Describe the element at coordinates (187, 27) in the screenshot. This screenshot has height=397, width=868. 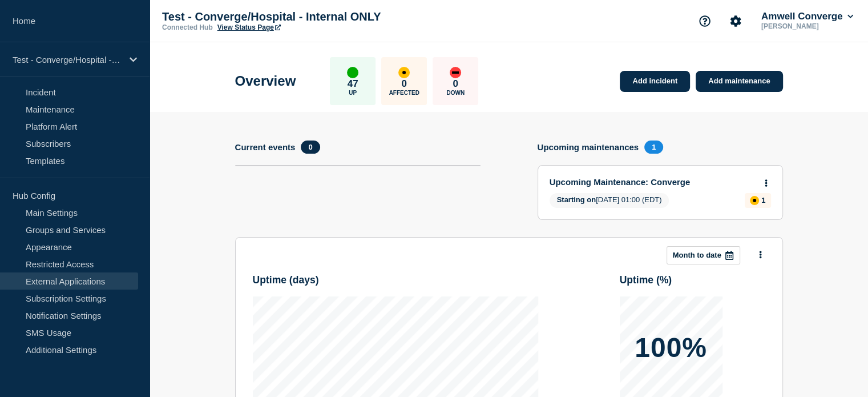
I see `p: Connected Hub` at that location.